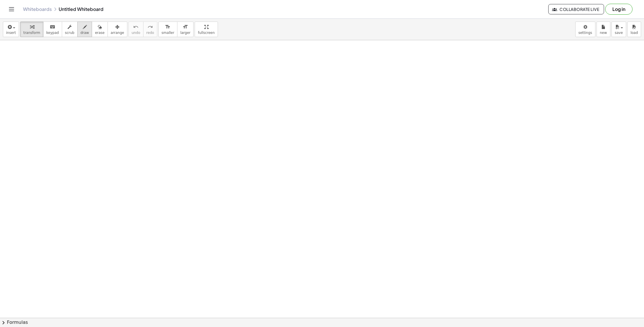  I want to click on span: insert, so click(11, 33).